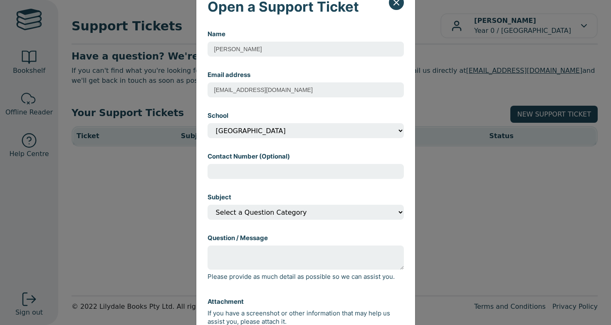 This screenshot has height=325, width=611. What do you see at coordinates (219, 197) in the screenshot?
I see `label: Subject` at bounding box center [219, 197].